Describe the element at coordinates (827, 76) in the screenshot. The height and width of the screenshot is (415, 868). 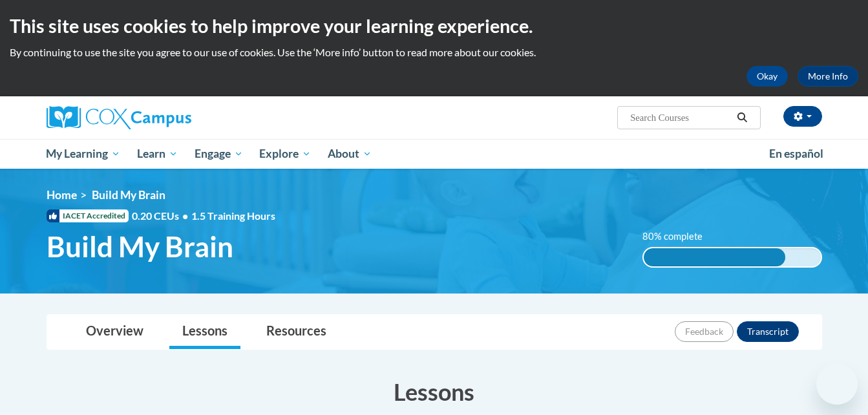
I see `a: More Info` at that location.